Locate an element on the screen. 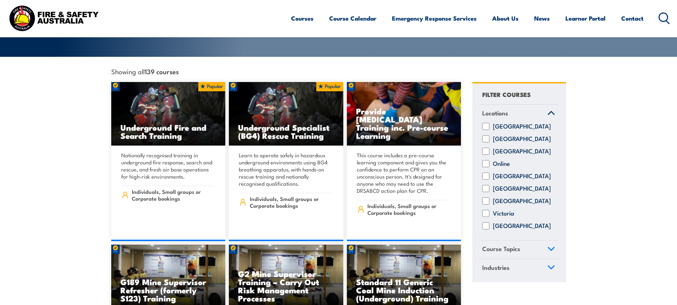 The width and height of the screenshot is (677, 305). a: Contact is located at coordinates (632, 18).